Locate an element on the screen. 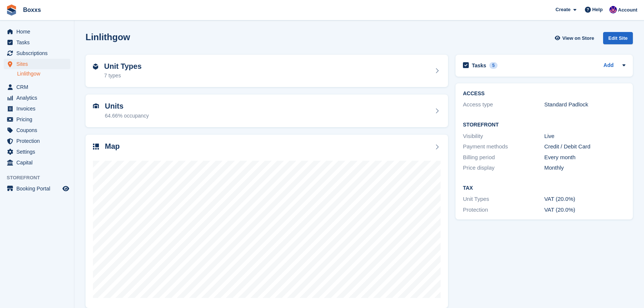 Image resolution: width=644 pixels, height=308 pixels. span: View on Store is located at coordinates (578, 38).